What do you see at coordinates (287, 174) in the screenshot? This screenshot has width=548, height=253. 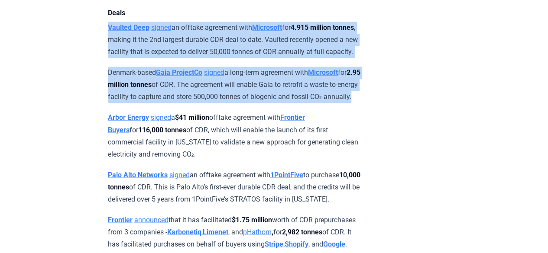 I see `a: 1PointFive` at bounding box center [287, 174].